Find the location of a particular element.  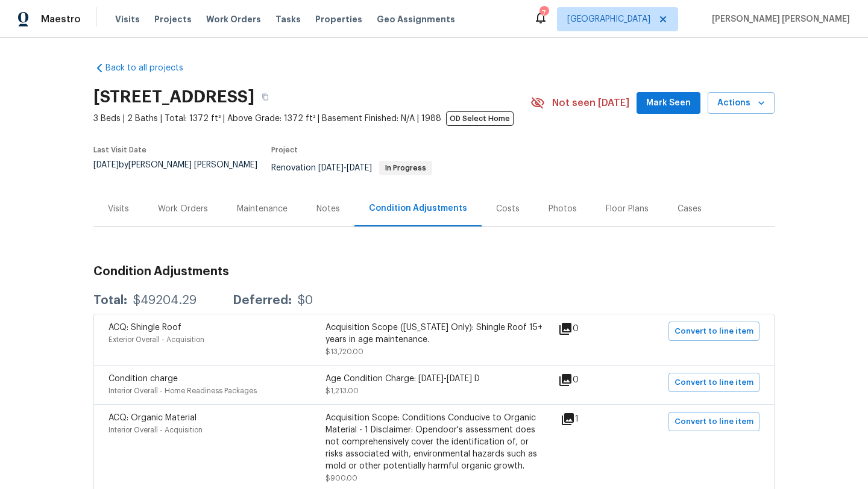

span: Renovation is located at coordinates (351, 168).